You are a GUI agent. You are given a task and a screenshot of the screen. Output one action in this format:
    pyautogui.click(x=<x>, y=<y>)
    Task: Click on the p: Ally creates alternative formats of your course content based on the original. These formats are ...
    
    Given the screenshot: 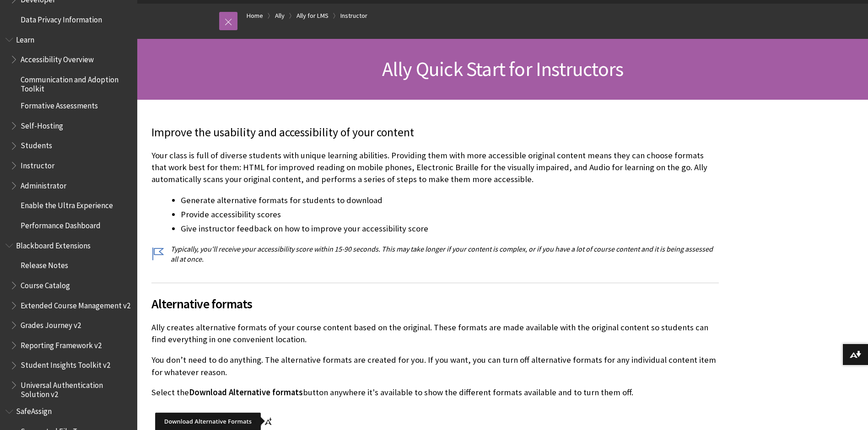 What is the action you would take?
    pyautogui.click(x=435, y=334)
    